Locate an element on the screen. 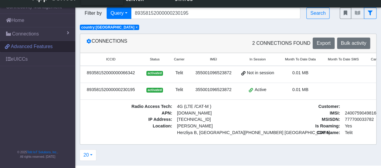 The image size is (381, 168). span: Status is located at coordinates (154, 59).